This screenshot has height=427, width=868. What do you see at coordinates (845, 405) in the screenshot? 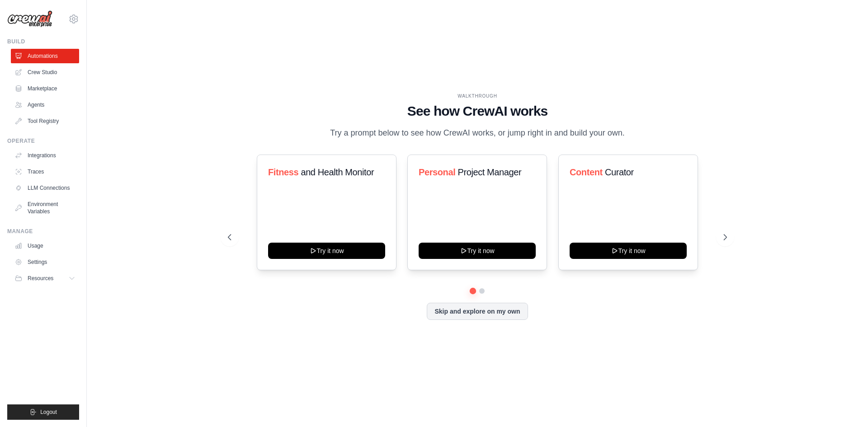
I see `div: Chat Widget` at bounding box center [845, 405].